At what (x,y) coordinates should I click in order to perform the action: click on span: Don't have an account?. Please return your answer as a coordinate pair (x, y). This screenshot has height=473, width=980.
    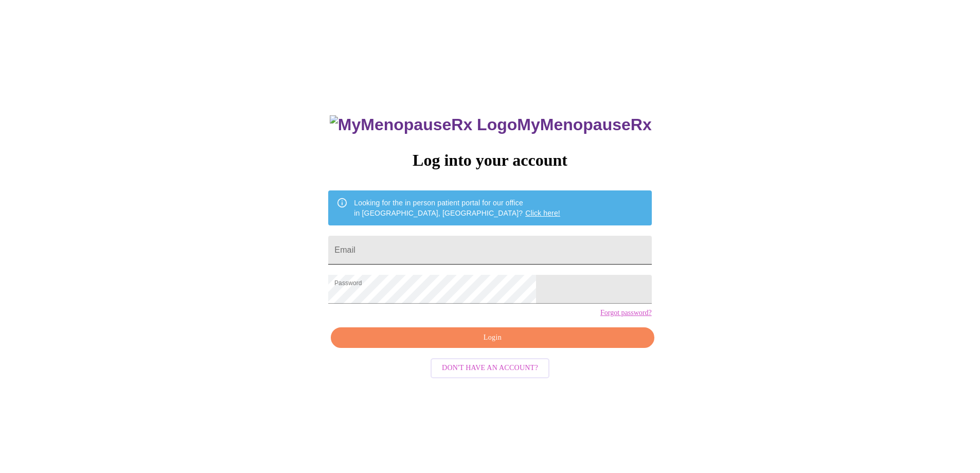
    Looking at the image, I should click on (490, 368).